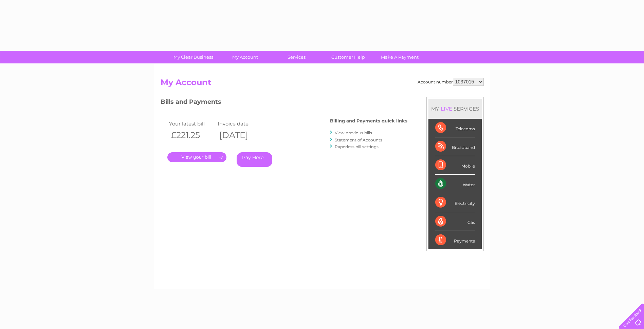 The height and width of the screenshot is (329, 644). Describe the element at coordinates (455, 146) in the screenshot. I see `div: Broadband` at that location.